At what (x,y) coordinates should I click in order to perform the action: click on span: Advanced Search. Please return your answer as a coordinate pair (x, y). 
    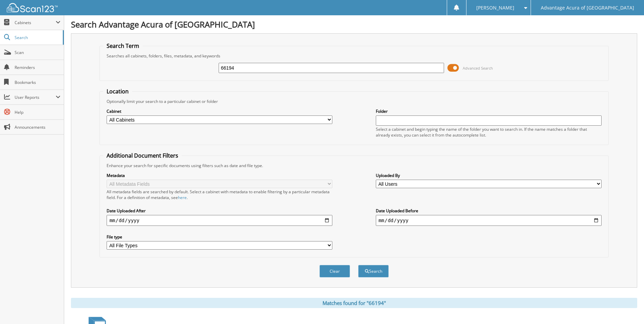
    Looking at the image, I should click on (478, 68).